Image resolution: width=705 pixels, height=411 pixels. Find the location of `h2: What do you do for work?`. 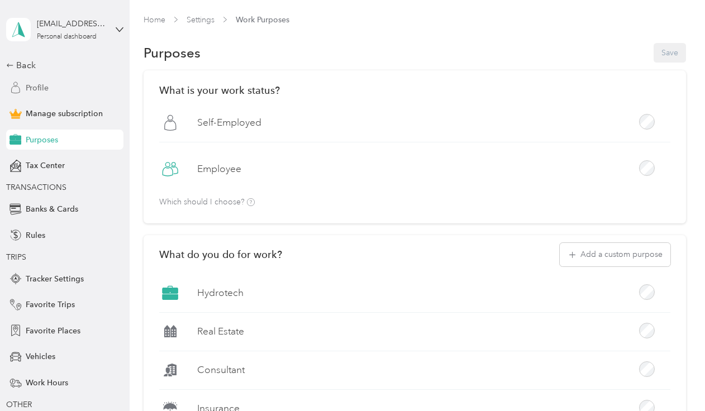

h2: What do you do for work? is located at coordinates (221, 254).